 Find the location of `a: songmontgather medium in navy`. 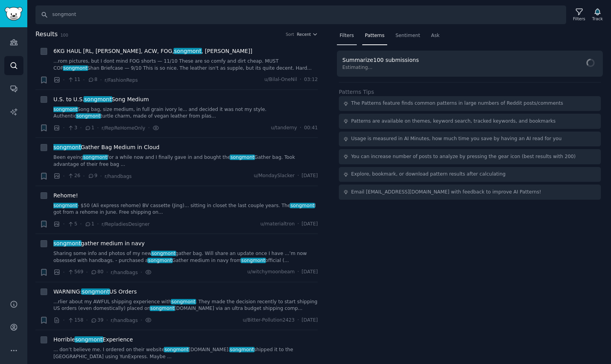

a: songmontgather medium in navy is located at coordinates (99, 244).